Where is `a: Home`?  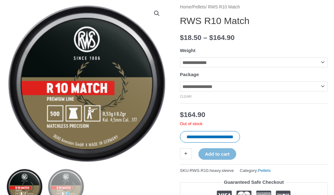
a: Home is located at coordinates (186, 7).